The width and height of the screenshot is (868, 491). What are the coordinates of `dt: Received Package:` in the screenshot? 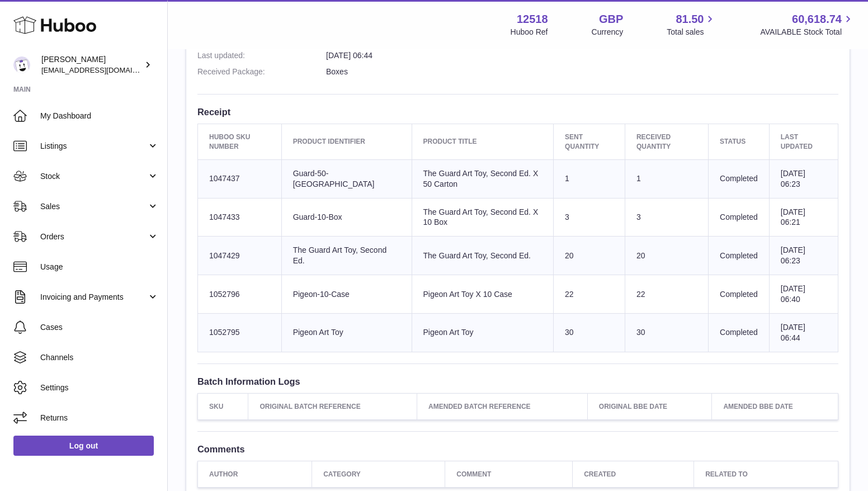 It's located at (261, 71).